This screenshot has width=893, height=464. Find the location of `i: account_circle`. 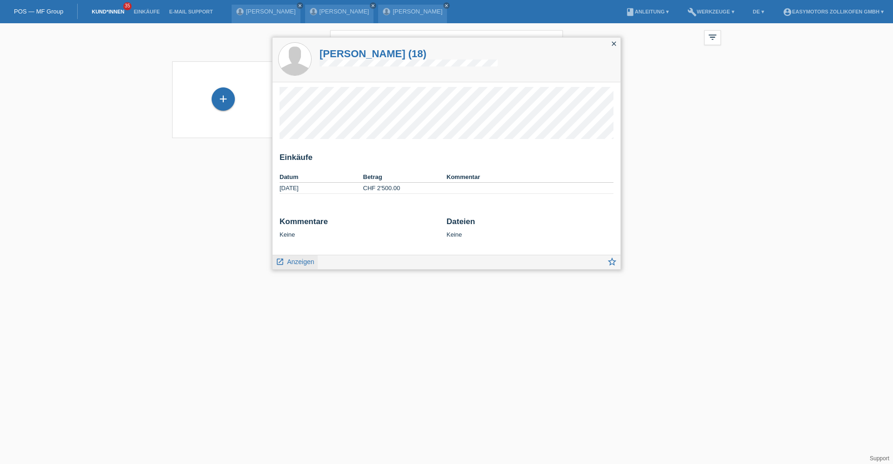

i: account_circle is located at coordinates (787, 12).